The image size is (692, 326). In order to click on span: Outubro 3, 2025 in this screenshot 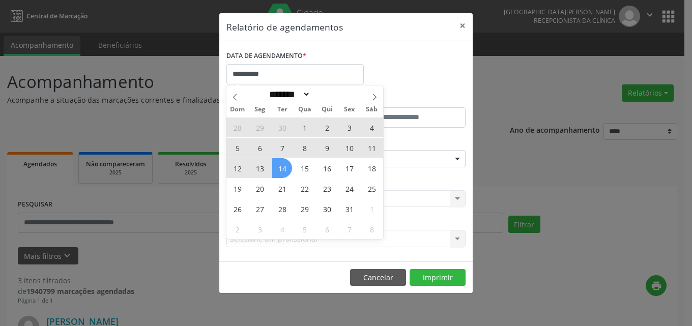, I will do `click(349, 127)`.